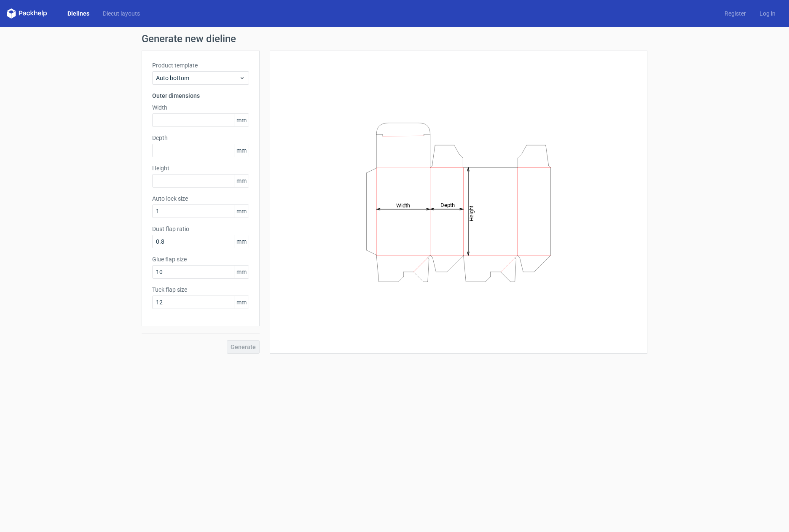 This screenshot has width=789, height=532. Describe the element at coordinates (201, 199) in the screenshot. I see `label: Auto lock size` at that location.